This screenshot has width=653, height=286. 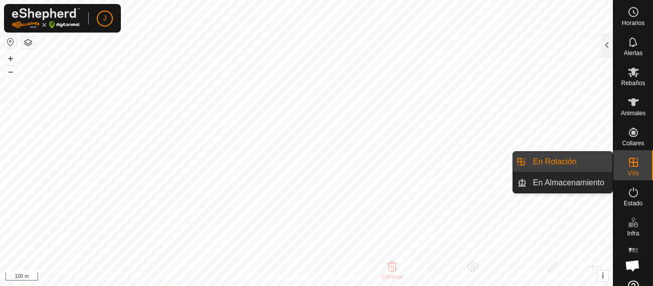 What do you see at coordinates (633, 83) in the screenshot?
I see `span: Rebaños` at bounding box center [633, 83].